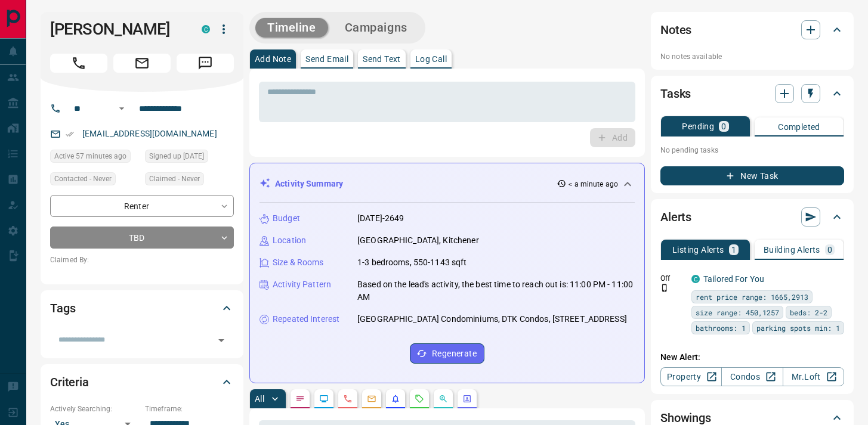 The height and width of the screenshot is (425, 868). What do you see at coordinates (142, 63) in the screenshot?
I see `span: Email` at bounding box center [142, 63].